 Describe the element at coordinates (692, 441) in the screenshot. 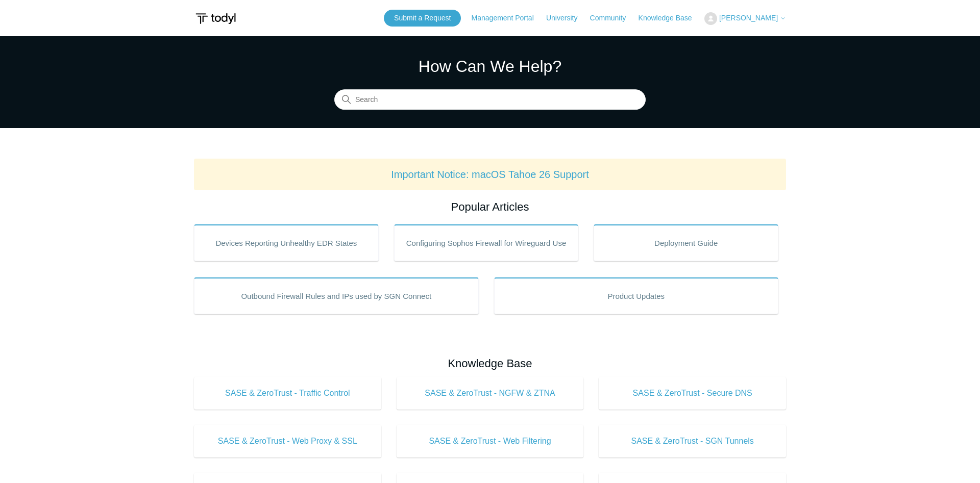

I see `a: SASE & ZeroTrust - SGN Tunnels` at that location.